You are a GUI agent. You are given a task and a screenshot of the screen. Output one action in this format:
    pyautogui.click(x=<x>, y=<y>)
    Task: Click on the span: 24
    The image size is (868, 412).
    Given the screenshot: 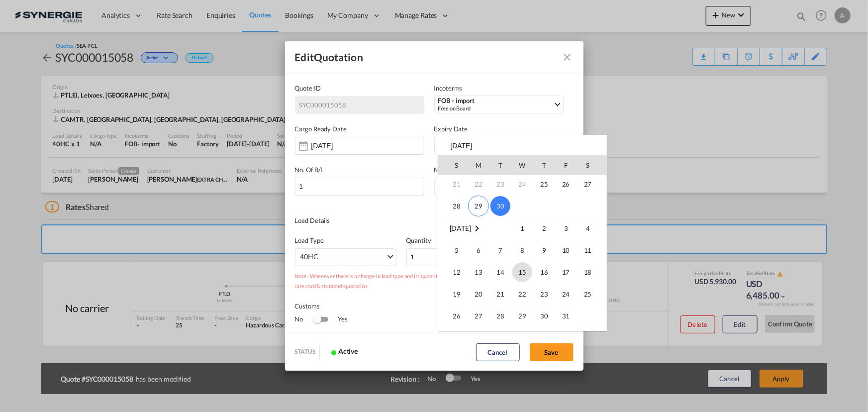 What is the action you would take?
    pyautogui.click(x=566, y=294)
    